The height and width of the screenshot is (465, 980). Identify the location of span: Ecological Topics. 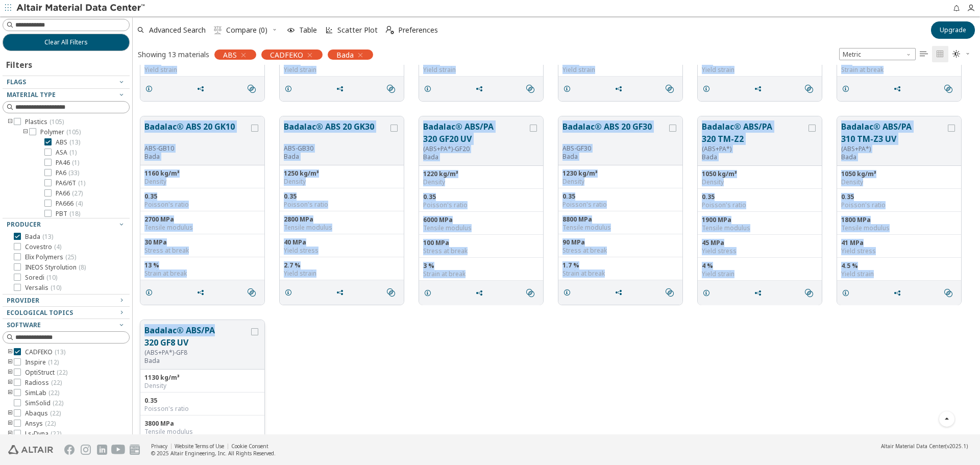
(40, 313).